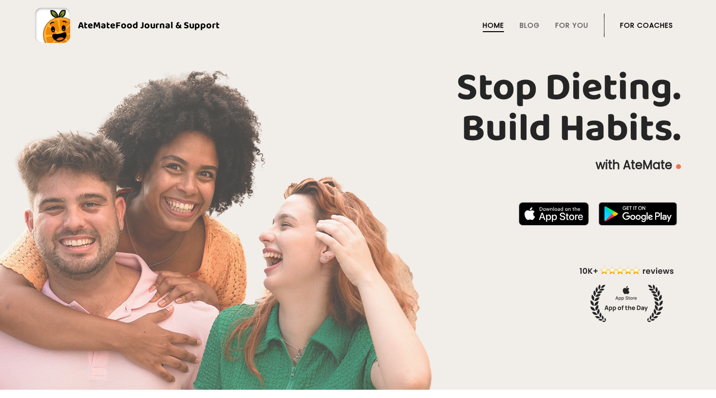 The width and height of the screenshot is (716, 398). What do you see at coordinates (358, 165) in the screenshot?
I see `p: with AteMate` at bounding box center [358, 165].